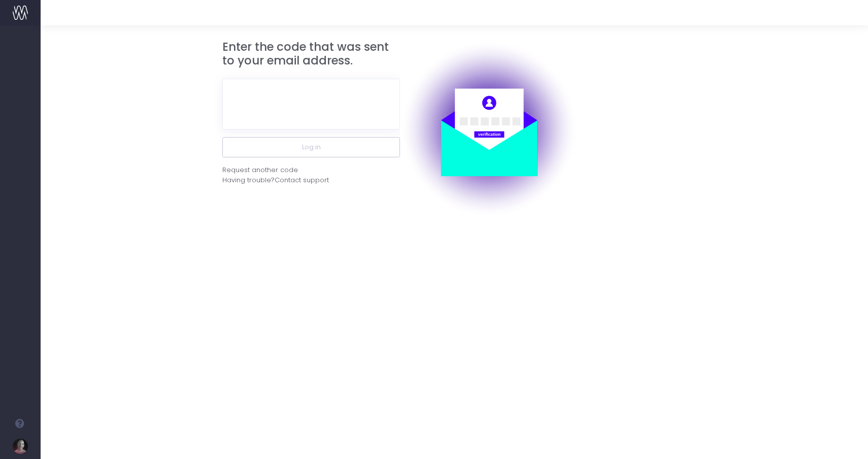 The width and height of the screenshot is (868, 459). What do you see at coordinates (260, 170) in the screenshot?
I see `div: Request another code` at bounding box center [260, 170].